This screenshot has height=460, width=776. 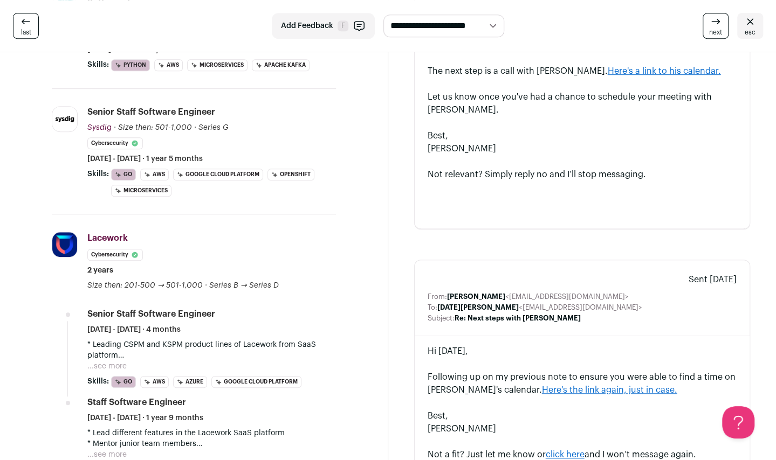 What do you see at coordinates (280, 65) in the screenshot?
I see `li: Apache Kafka` at bounding box center [280, 65].